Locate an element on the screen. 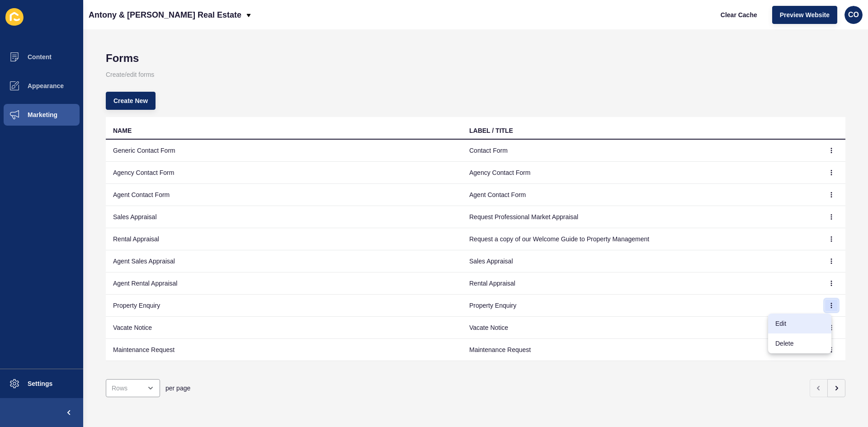  span: Clear Cache is located at coordinates (738, 15).